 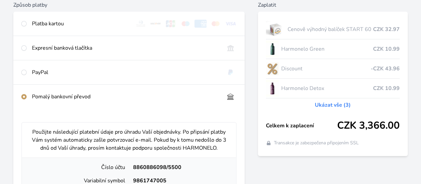 What do you see at coordinates (126, 97) in the screenshot?
I see `div: Pomalý bankovní převod` at bounding box center [126, 97].